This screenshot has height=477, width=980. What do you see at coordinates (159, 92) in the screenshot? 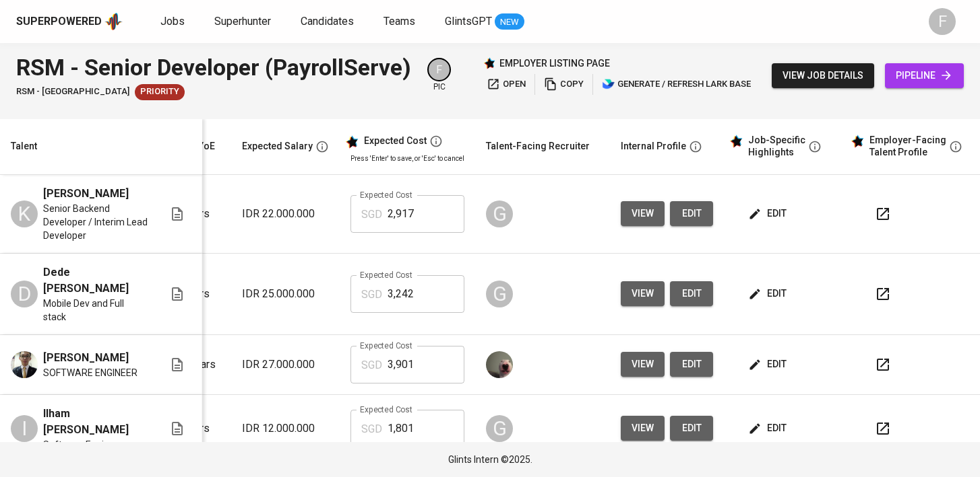
I see `div: New Job received from Demand Team` at bounding box center [159, 92].